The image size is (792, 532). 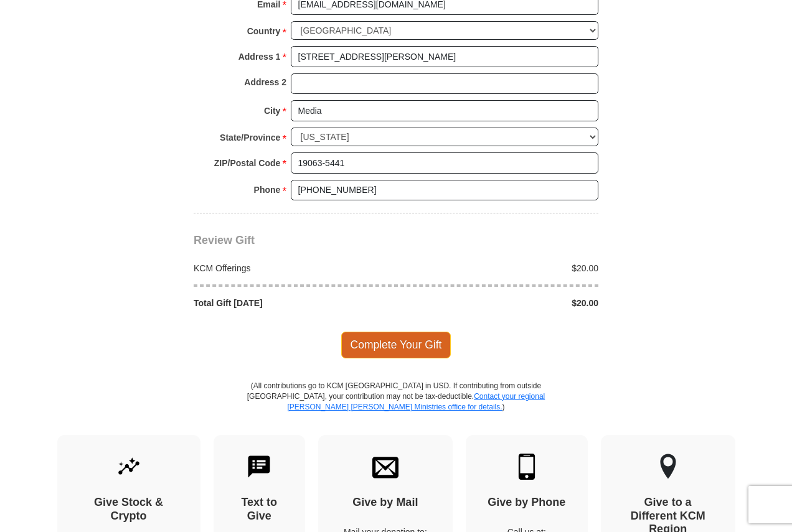 I want to click on strong: ZIP/Postal Code, so click(x=247, y=163).